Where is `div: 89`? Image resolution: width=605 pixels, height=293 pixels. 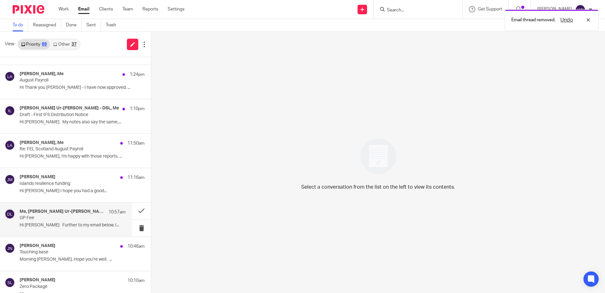
div: 89 is located at coordinates (44, 44).